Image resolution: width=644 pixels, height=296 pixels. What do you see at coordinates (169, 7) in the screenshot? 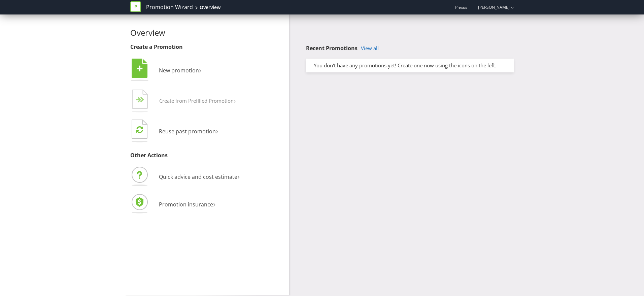
I see `a: Promotion Wizard` at bounding box center [169, 7].